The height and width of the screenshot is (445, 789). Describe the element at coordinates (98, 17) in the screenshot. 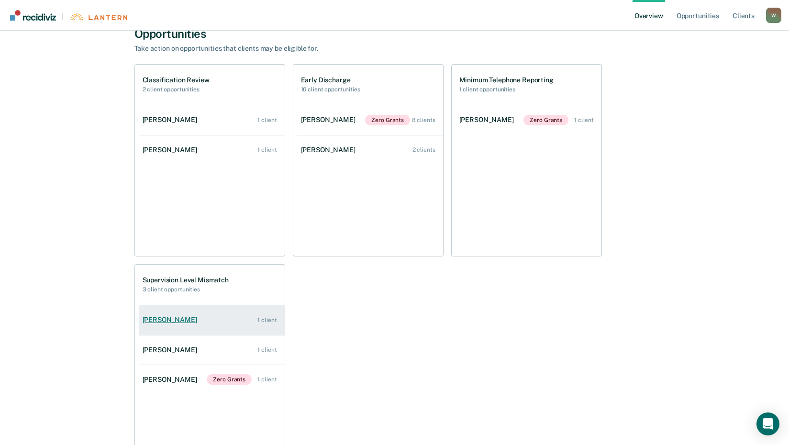

I see `img: Lantern` at that location.